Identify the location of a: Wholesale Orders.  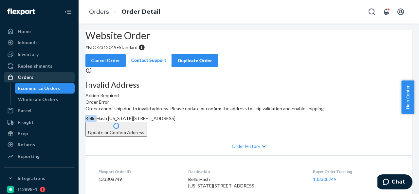
(45, 99).